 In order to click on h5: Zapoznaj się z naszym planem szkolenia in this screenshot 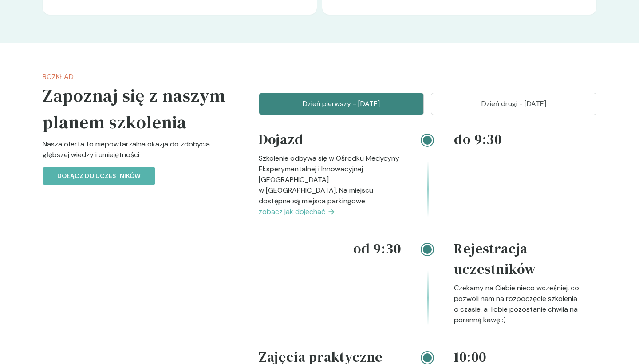, I will do `click(137, 109)`.